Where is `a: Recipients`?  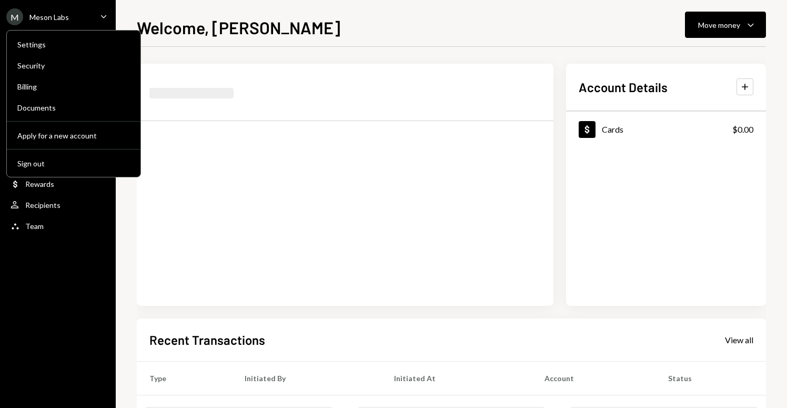 a: Recipients is located at coordinates (58, 205).